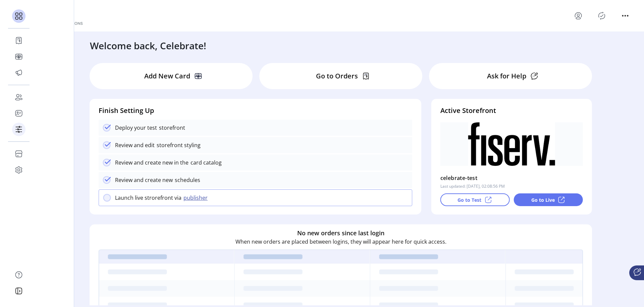 The height and width of the screenshot is (307, 644). I want to click on p: Ask for Help, so click(506, 76).